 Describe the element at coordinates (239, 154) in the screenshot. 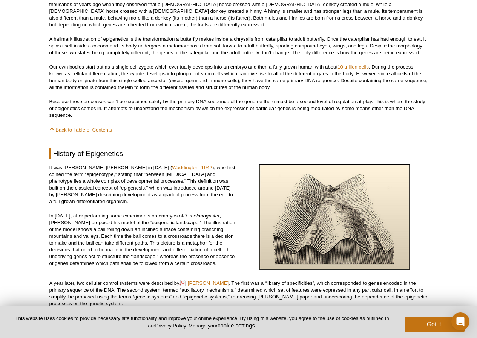

I see `h2: History of Epigenetics` at that location.